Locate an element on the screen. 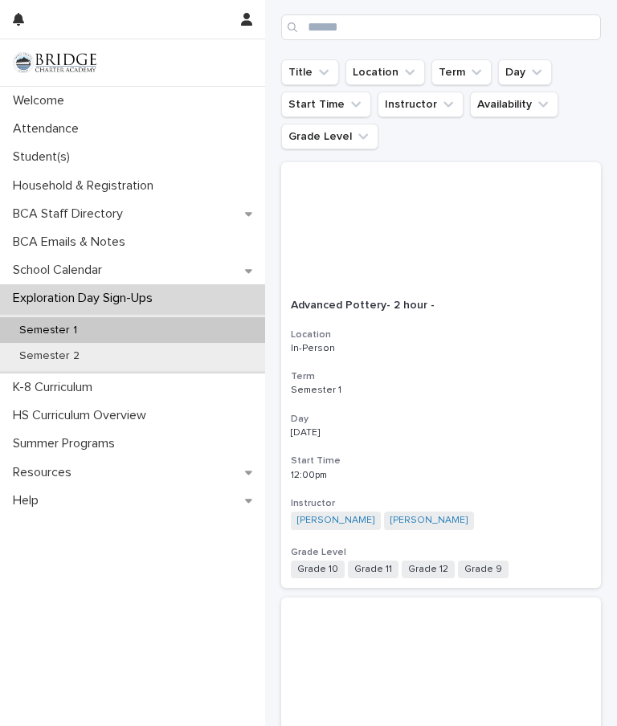 Image resolution: width=617 pixels, height=726 pixels. span: Grade 9 is located at coordinates (483, 570).